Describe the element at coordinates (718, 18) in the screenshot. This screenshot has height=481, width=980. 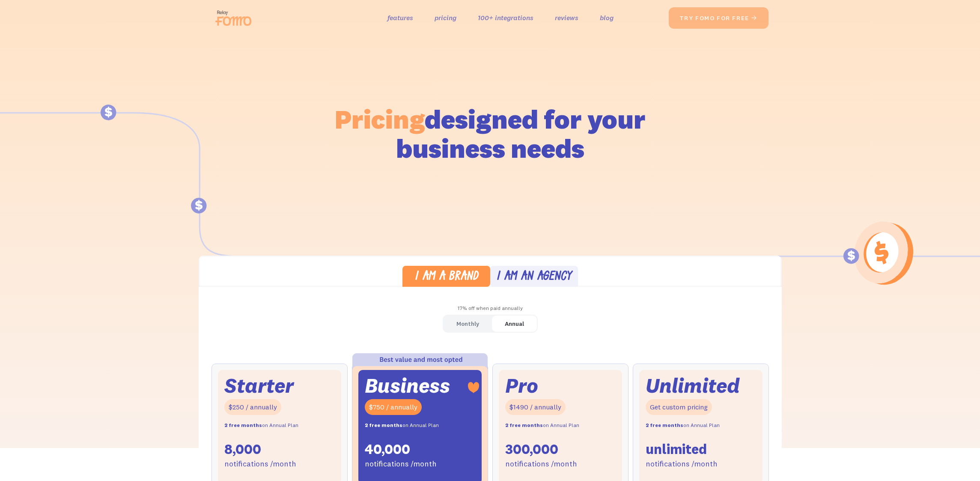
I see `a: try fomo for free` at that location.